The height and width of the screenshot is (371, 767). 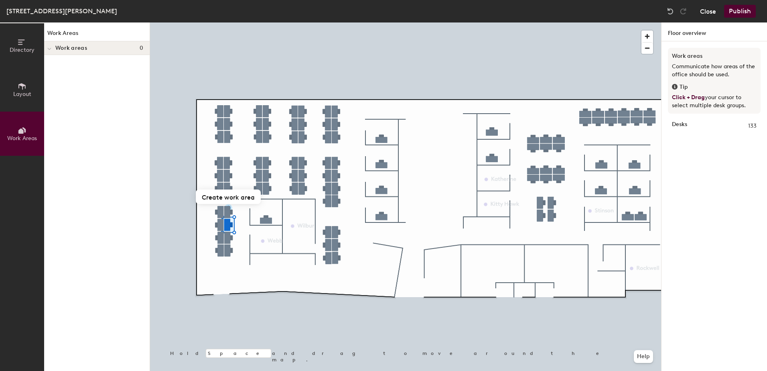 What do you see at coordinates (714, 71) in the screenshot?
I see `p: Communicate how areas of the office should be used.` at bounding box center [714, 71].